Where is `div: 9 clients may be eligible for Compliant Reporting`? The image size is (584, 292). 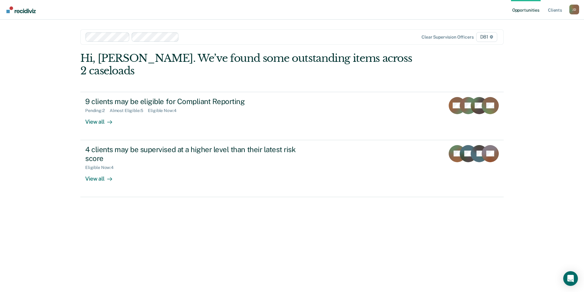
div: 9 clients may be eligible for Compliant Reporting is located at coordinates (193, 101).